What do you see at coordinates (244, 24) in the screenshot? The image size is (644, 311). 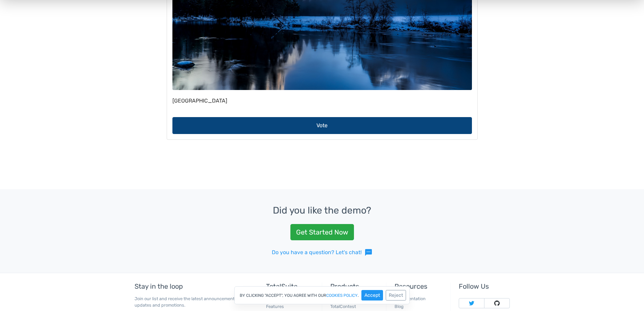 I see `a: Participate` at bounding box center [244, 24].